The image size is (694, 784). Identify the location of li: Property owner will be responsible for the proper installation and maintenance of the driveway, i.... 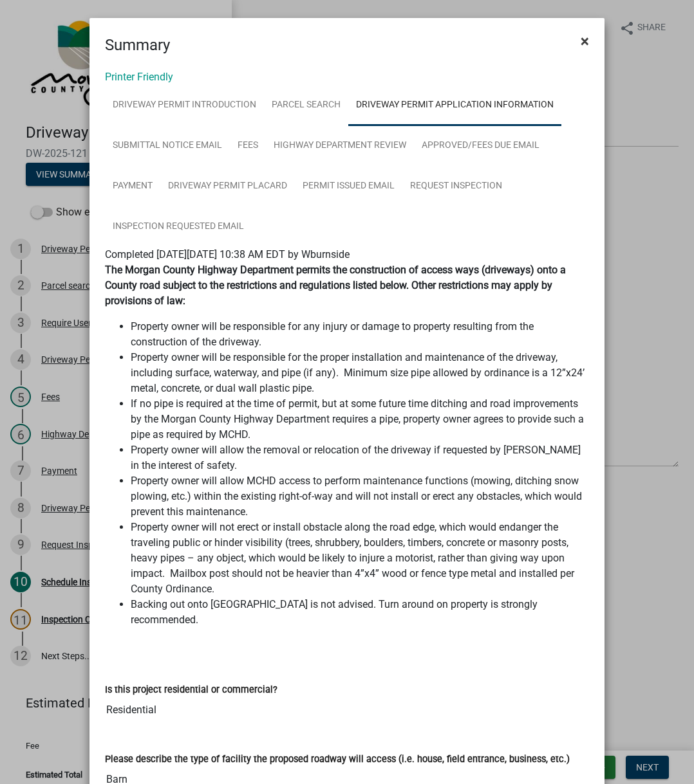
(360, 373).